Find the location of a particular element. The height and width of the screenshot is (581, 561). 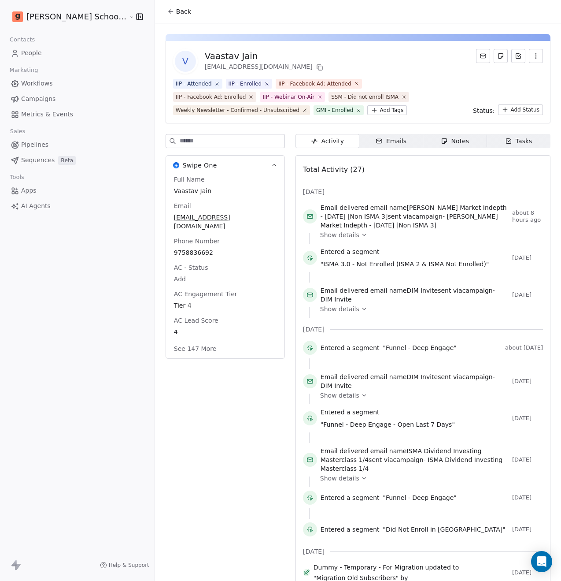

span: AI Agents is located at coordinates (36, 206).